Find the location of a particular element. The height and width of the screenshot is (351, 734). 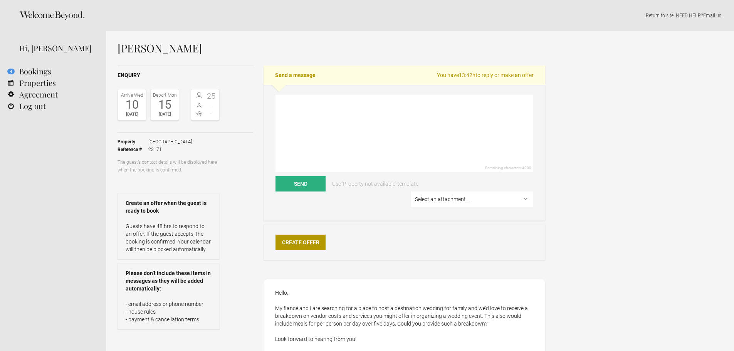

div: Arrive Wed is located at coordinates (132, 95).